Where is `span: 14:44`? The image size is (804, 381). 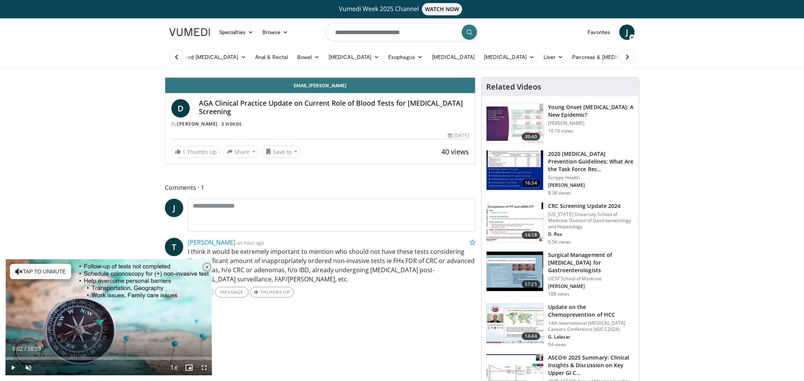
span: 14:44 is located at coordinates (531, 336).